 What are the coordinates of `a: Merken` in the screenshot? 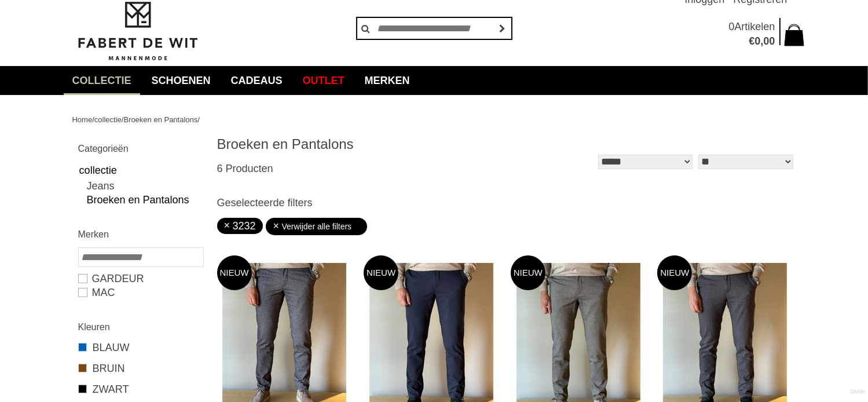 It's located at (388, 80).